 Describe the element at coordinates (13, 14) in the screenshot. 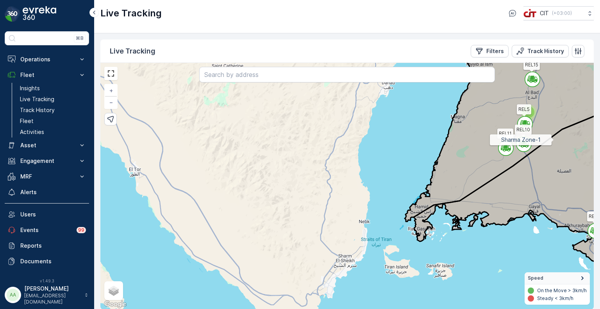

I see `img: logo` at that location.